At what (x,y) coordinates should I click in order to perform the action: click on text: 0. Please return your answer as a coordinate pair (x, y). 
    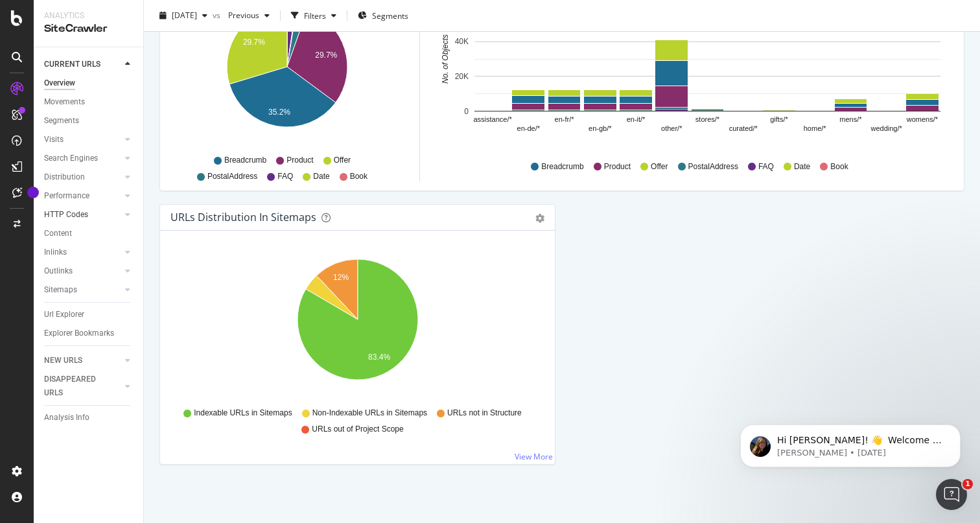
    Looking at the image, I should click on (466, 112).